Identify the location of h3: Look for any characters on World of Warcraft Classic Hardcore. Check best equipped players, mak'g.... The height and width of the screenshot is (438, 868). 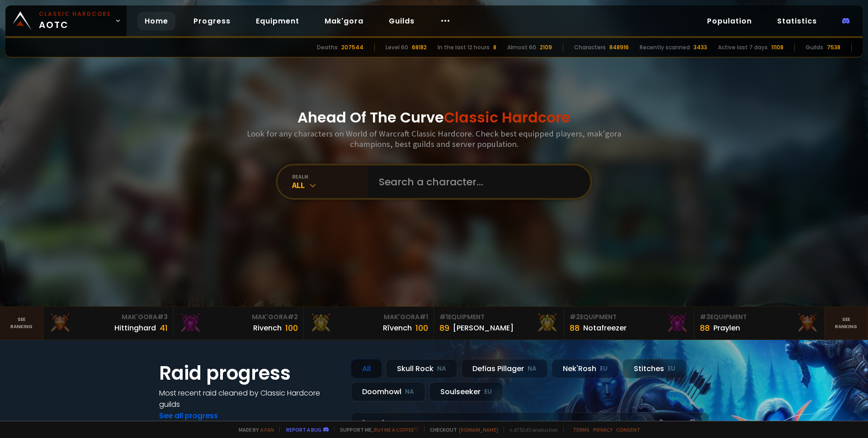
(434, 139).